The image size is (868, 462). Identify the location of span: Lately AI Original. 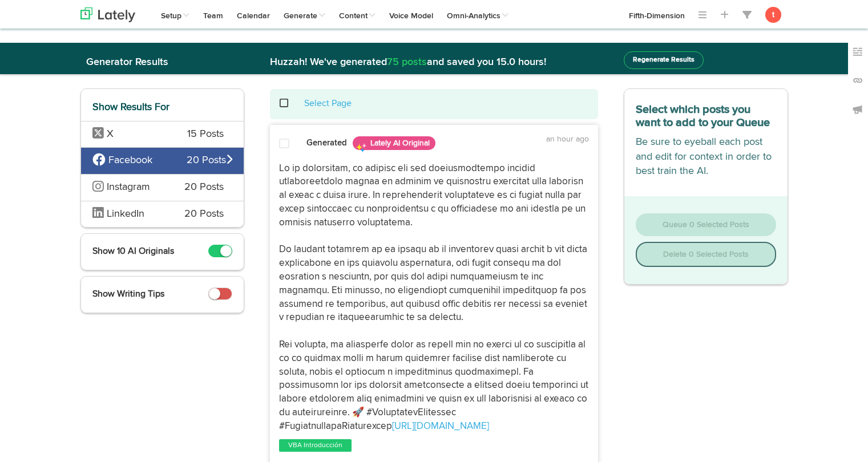
(394, 143).